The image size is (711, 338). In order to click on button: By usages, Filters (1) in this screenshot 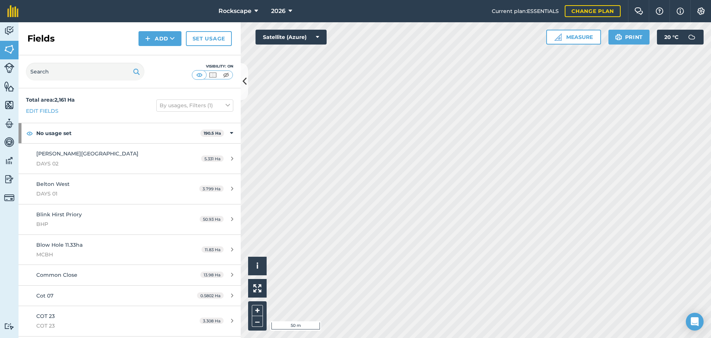, I will do `click(195, 105)`.